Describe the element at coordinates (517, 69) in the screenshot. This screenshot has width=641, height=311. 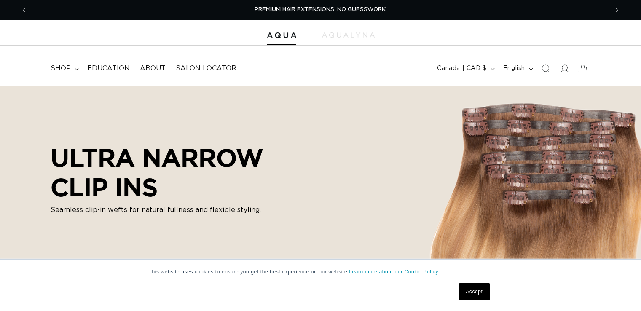
I see `button: English` at that location.